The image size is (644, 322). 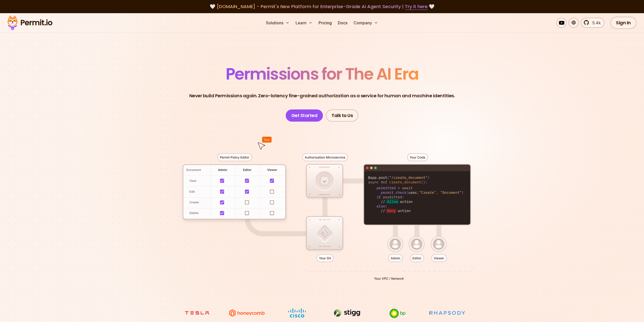 I want to click on a: Pricing, so click(x=325, y=23).